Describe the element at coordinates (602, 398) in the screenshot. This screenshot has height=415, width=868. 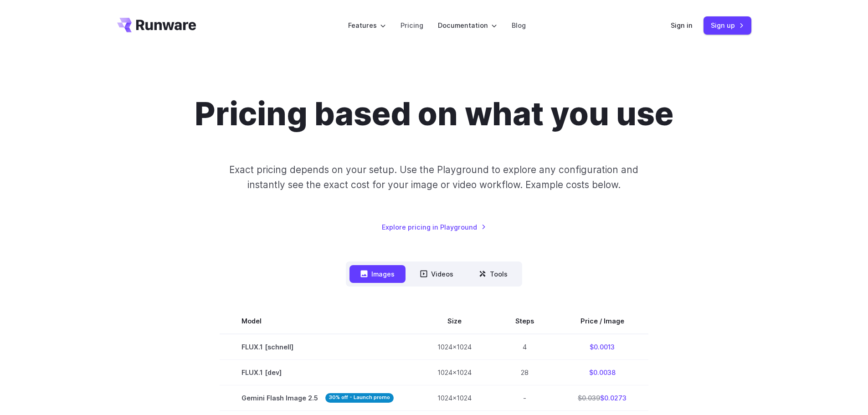
I see `td: $0.0273` at that location.